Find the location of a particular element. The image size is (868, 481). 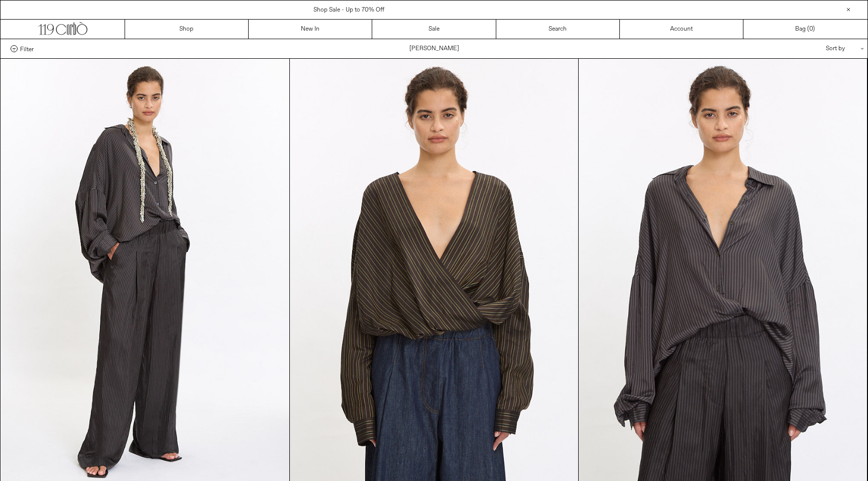

a: Shop Sale - Up to 70% Off is located at coordinates (349, 10).